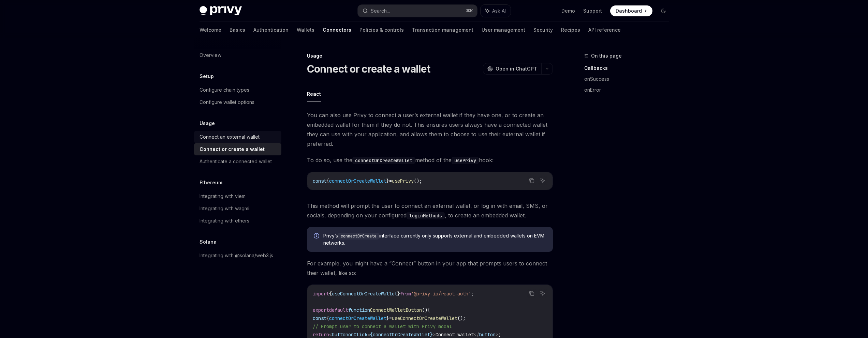 The image size is (868, 338). What do you see at coordinates (207, 76) in the screenshot?
I see `h5: Setup` at bounding box center [207, 76].